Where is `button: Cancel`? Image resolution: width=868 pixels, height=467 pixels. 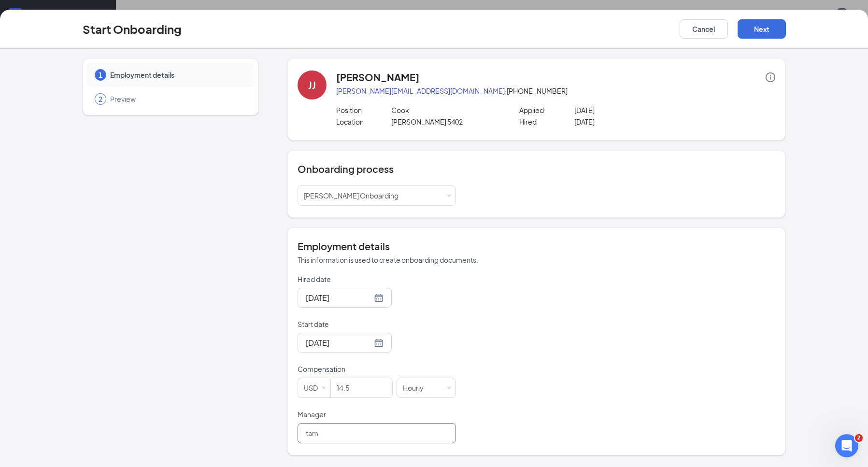
button: Cancel is located at coordinates (704, 29).